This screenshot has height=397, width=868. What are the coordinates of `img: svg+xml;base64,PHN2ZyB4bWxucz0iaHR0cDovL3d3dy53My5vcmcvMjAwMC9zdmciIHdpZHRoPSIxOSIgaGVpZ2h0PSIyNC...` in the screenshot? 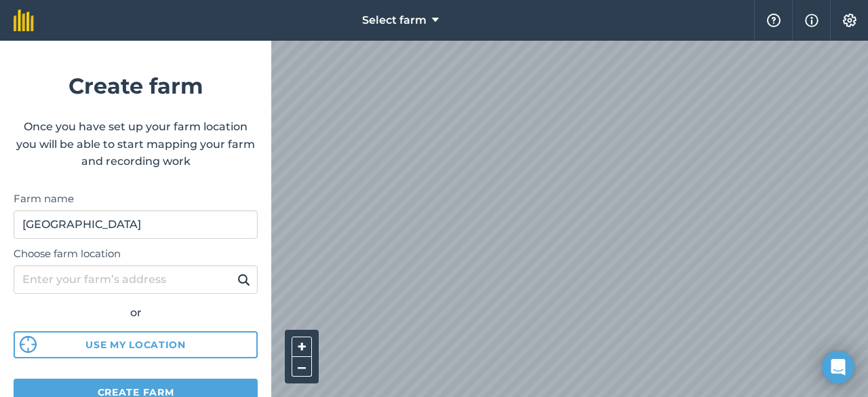 It's located at (244, 280).